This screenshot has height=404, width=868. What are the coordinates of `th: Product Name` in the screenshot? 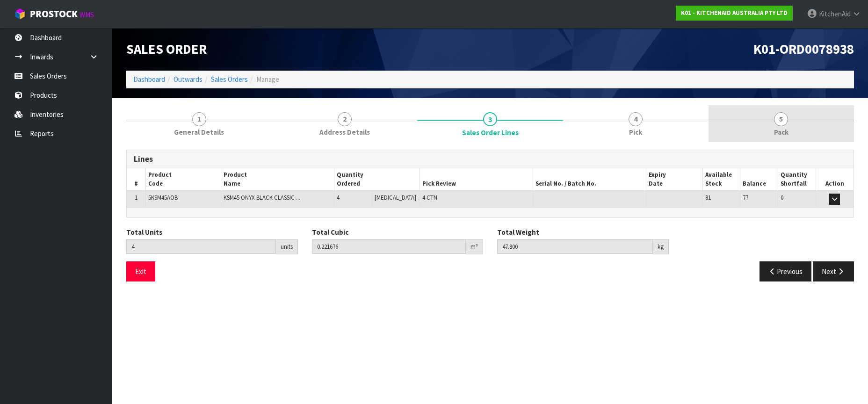 It's located at (278, 179).